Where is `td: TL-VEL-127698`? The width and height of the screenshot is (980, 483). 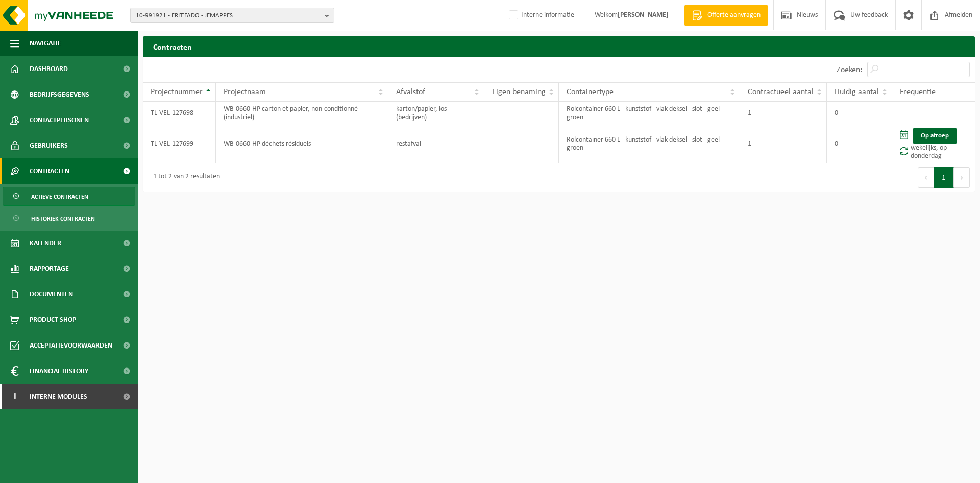
td: TL-VEL-127698 is located at coordinates (179, 113).